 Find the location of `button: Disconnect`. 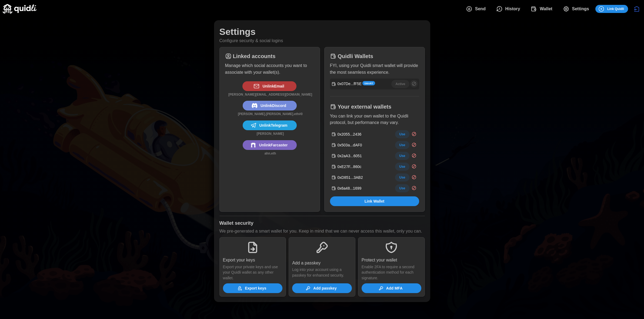

button: Disconnect is located at coordinates (637, 9).